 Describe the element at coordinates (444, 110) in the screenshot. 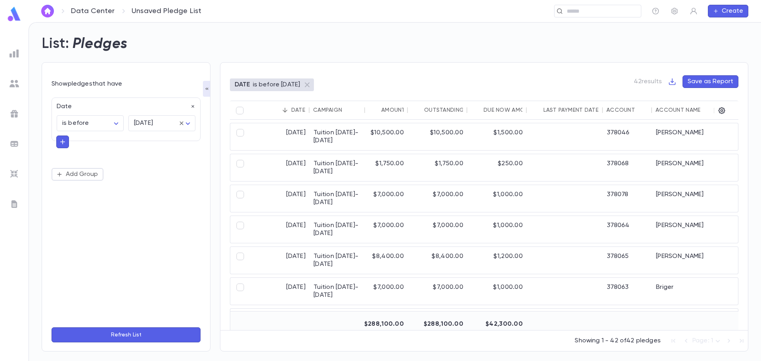

I see `div: Outstanding` at that location.